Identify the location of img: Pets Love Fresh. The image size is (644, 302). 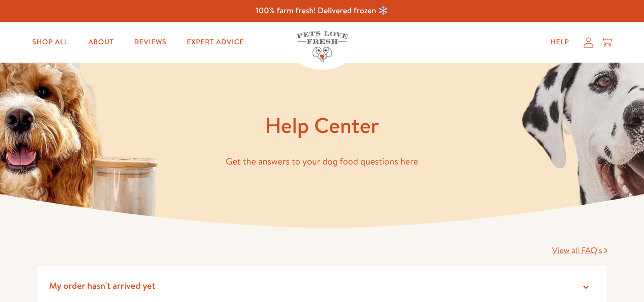
(322, 46).